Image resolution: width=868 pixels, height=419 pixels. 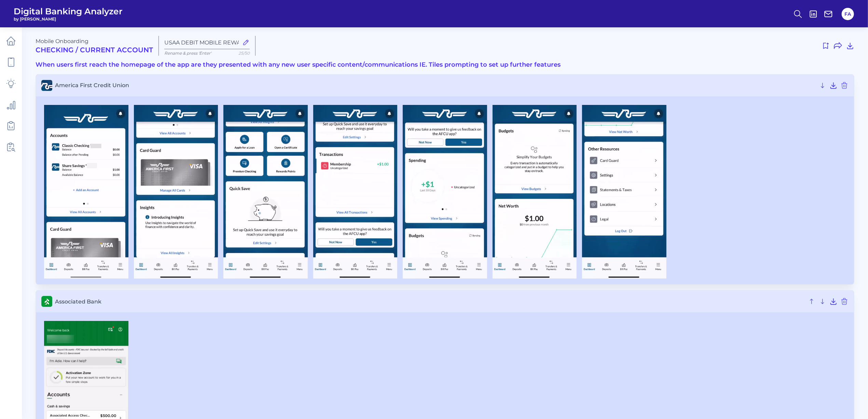 I want to click on span: 25/50, so click(x=244, y=53).